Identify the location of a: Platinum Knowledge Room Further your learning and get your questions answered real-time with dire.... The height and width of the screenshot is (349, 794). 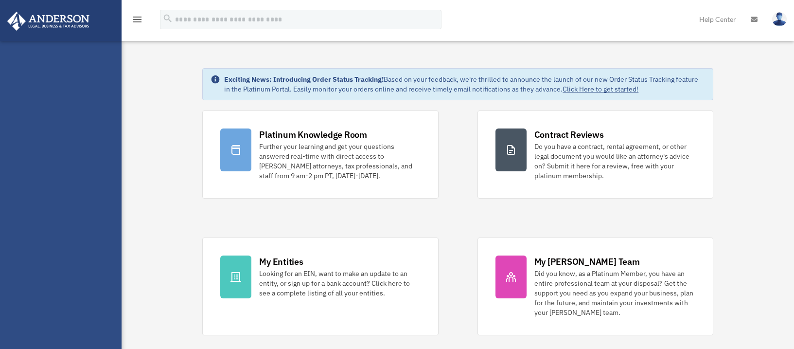
(320, 154).